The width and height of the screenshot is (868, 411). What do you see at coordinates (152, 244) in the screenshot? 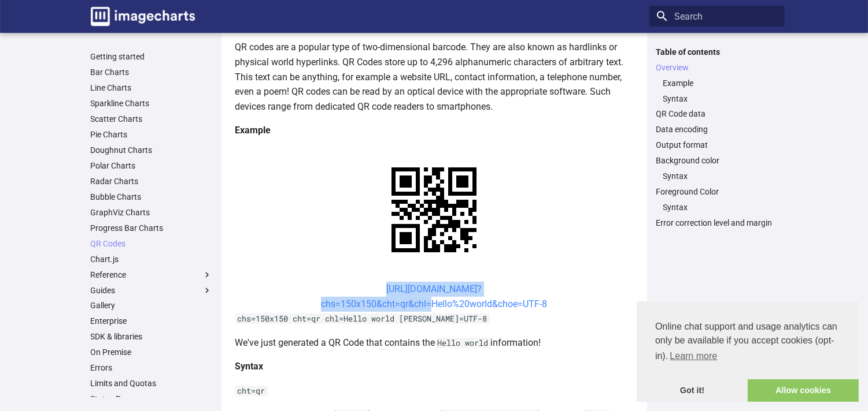
I see `a: QR Codes` at bounding box center [152, 244].